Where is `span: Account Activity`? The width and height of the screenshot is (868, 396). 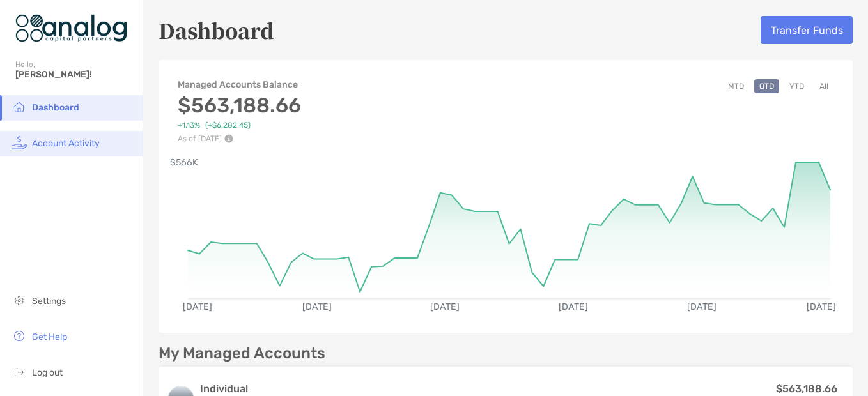 span: Account Activity is located at coordinates (66, 143).